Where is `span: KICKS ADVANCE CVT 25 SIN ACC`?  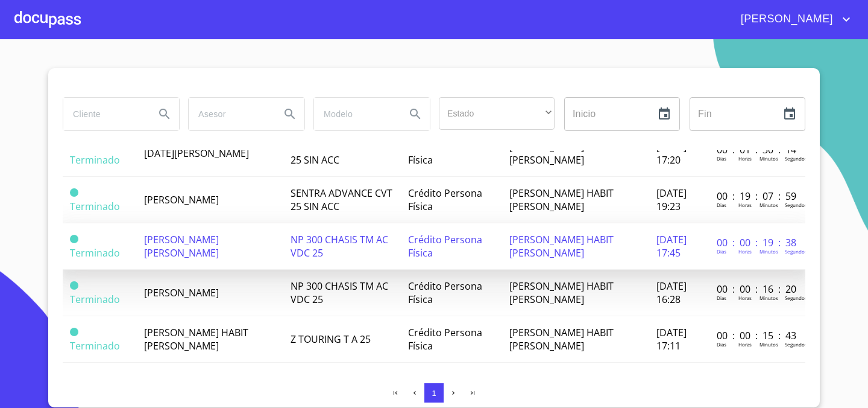 span: KICKS ADVANCE CVT 25 SIN ACC is located at coordinates (336, 153).